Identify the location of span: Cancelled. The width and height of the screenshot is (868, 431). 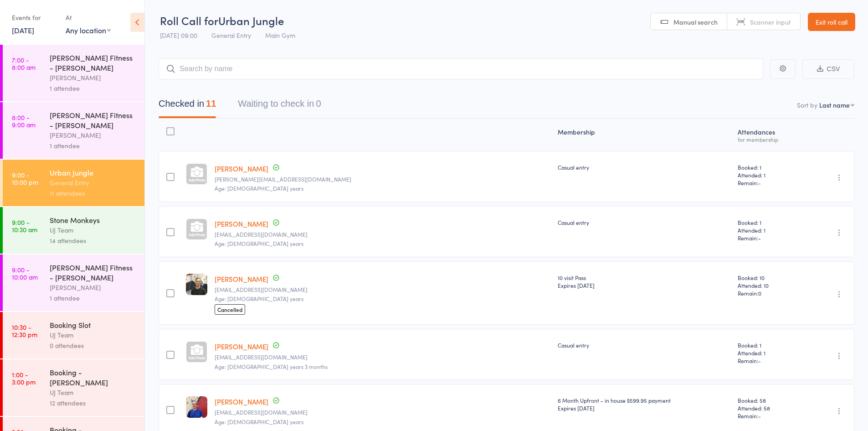
(230, 309).